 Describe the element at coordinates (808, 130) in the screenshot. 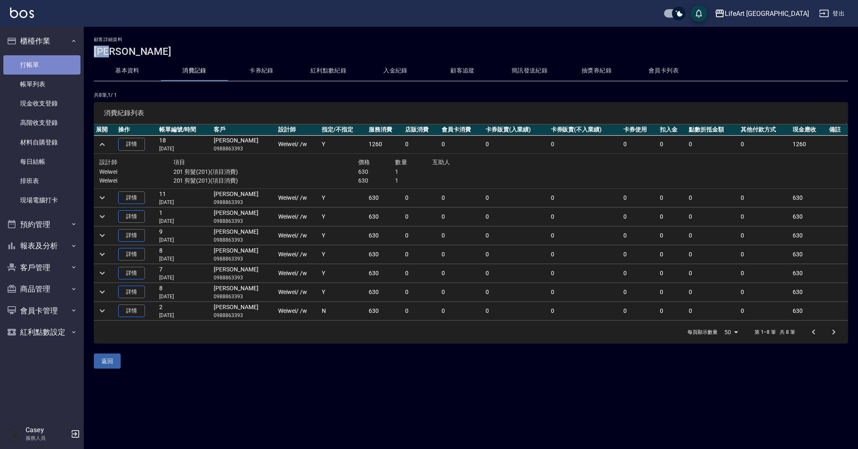

I see `th: 現金應收` at that location.